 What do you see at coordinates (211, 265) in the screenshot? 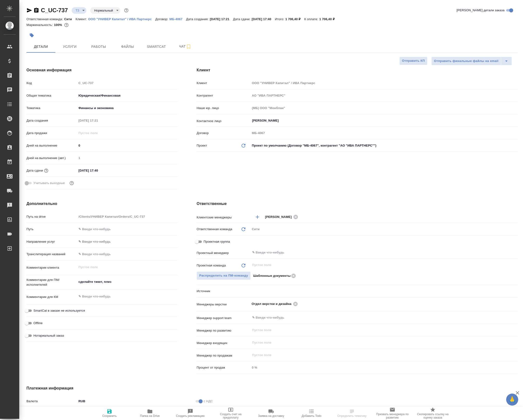
I see `p: Проектная команда` at bounding box center [211, 265].